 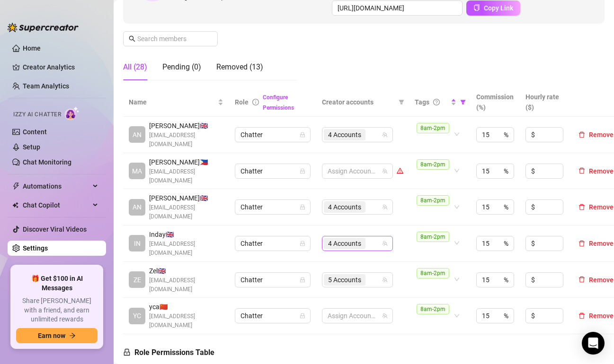 What do you see at coordinates (168, 353) in the screenshot?
I see `h5: Role Permissions Table` at bounding box center [168, 353].